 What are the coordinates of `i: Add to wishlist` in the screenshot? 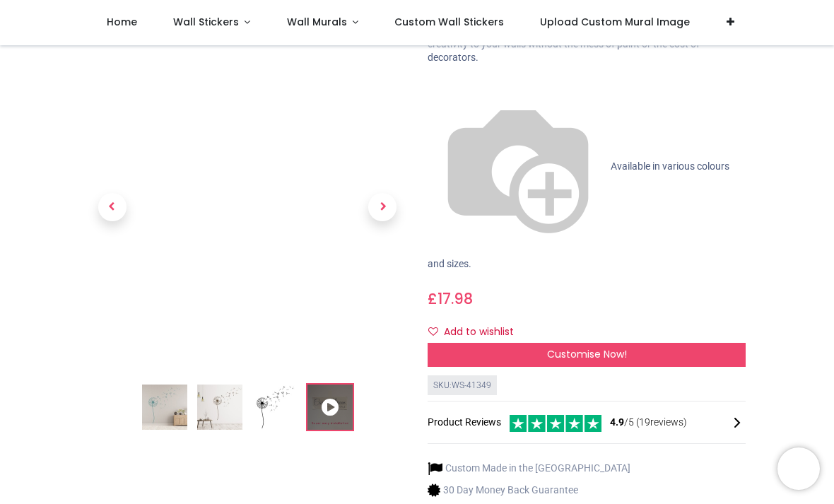 It's located at (433, 331).